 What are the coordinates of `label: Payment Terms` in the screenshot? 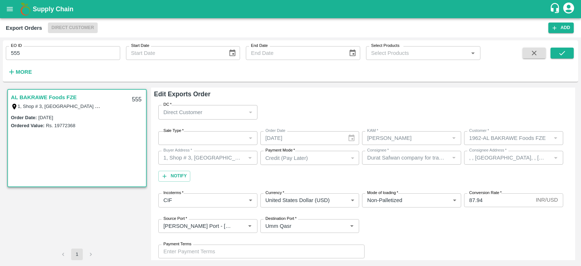 It's located at (177, 244).